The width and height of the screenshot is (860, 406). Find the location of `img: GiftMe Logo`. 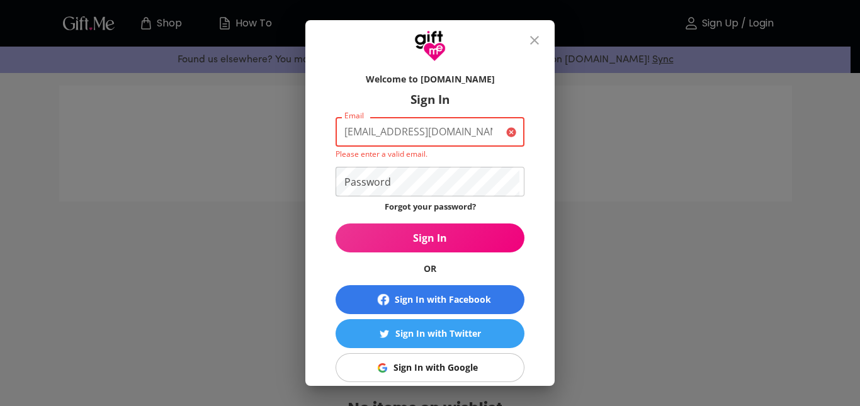

img: GiftMe Logo is located at coordinates (430, 46).